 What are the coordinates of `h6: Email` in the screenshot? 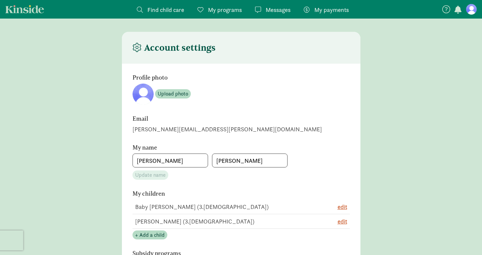 It's located at (224, 119).